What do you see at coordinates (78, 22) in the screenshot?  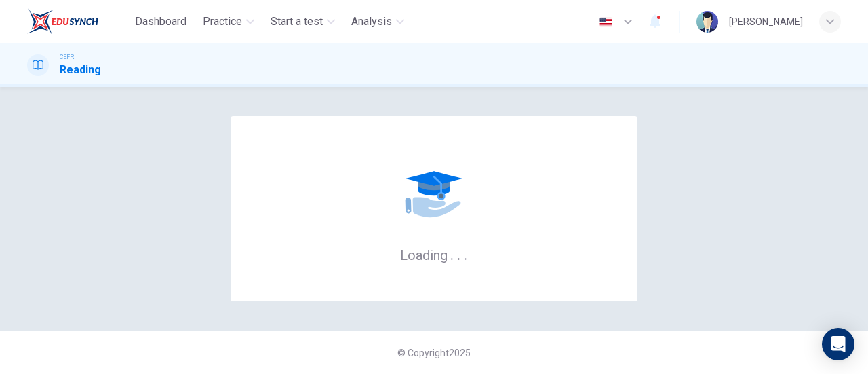 I see `a: EduSynch logo` at bounding box center [78, 22].